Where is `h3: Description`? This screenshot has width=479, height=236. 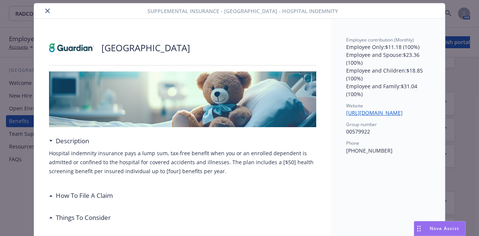
h3: Description is located at coordinates (72, 141).